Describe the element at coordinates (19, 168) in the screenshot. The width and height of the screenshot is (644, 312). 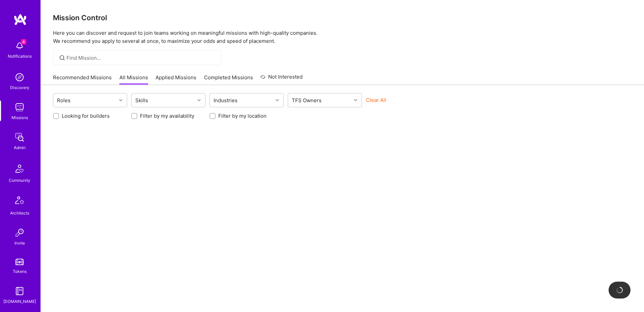
I see `img: Community` at that location.